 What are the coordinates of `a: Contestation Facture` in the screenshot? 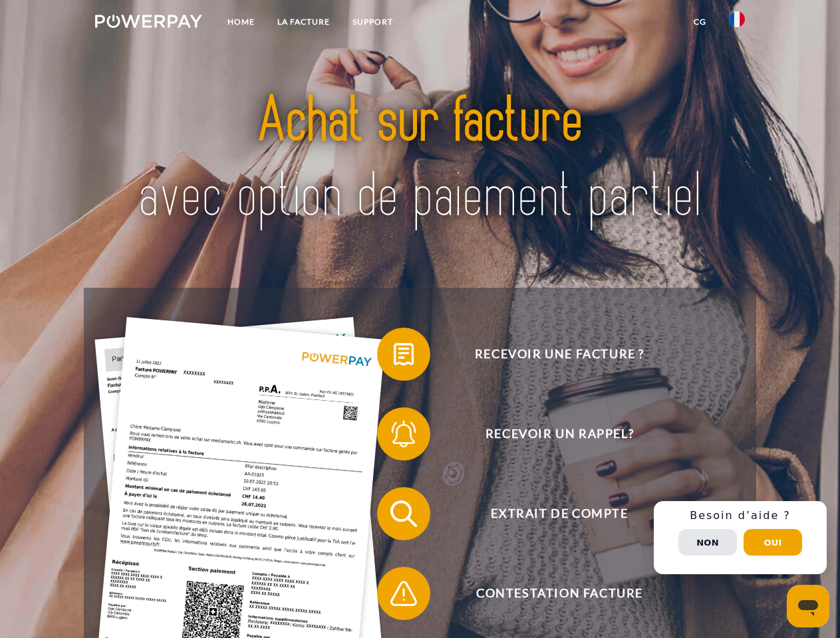 It's located at (551, 594).